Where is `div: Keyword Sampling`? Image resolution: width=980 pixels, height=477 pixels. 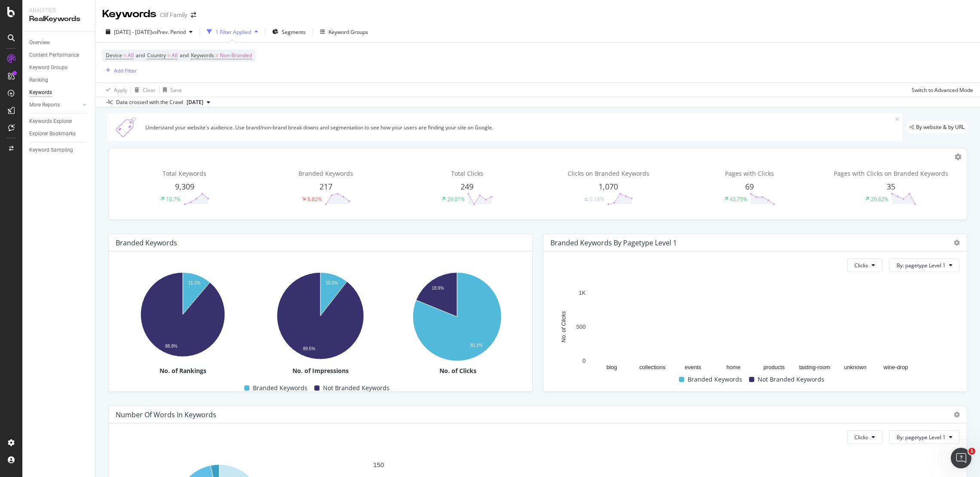 div: Keyword Sampling is located at coordinates (51, 150).